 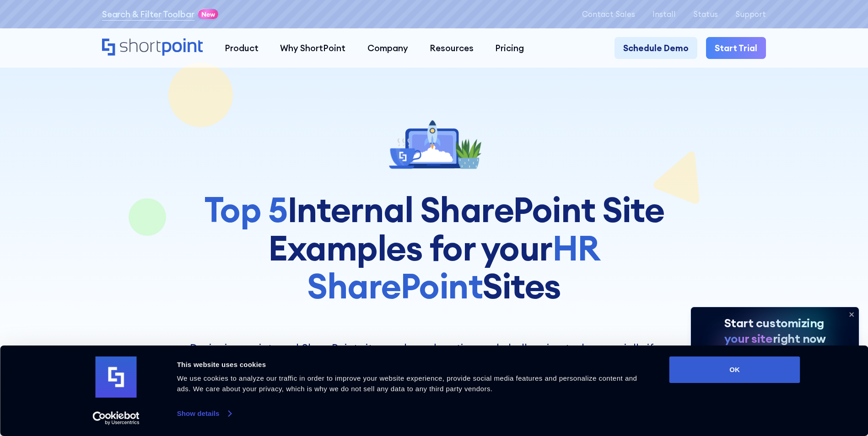 What do you see at coordinates (451, 47) in the screenshot?
I see `a: Resources` at bounding box center [451, 47].